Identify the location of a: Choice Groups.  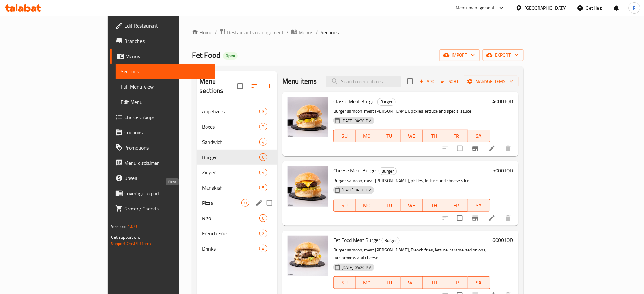
(163, 117).